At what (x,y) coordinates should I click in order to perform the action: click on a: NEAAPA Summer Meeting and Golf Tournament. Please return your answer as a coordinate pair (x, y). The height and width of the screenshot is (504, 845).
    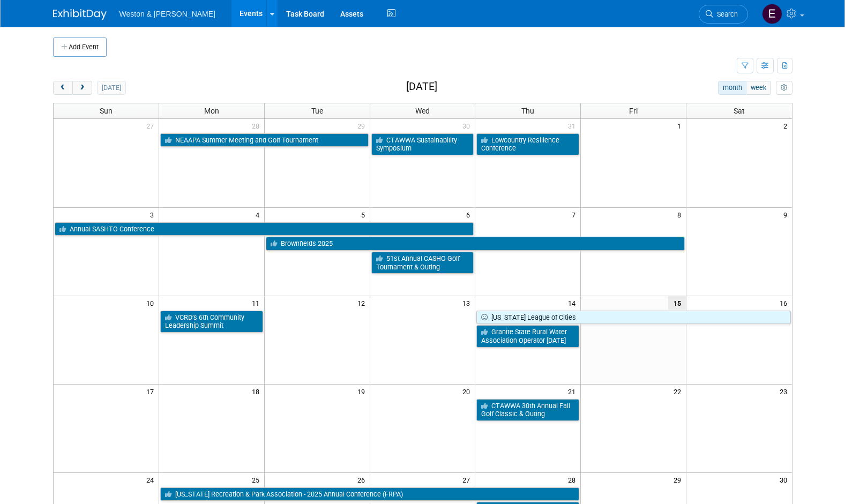
    Looking at the image, I should click on (264, 140).